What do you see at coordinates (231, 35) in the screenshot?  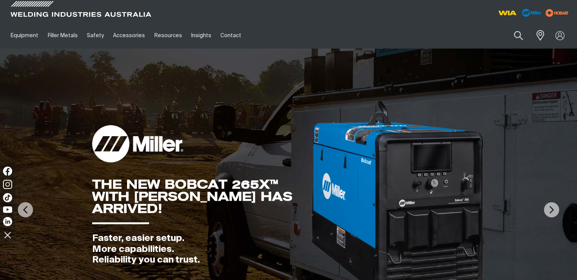 I see `a: Contact` at bounding box center [231, 35].